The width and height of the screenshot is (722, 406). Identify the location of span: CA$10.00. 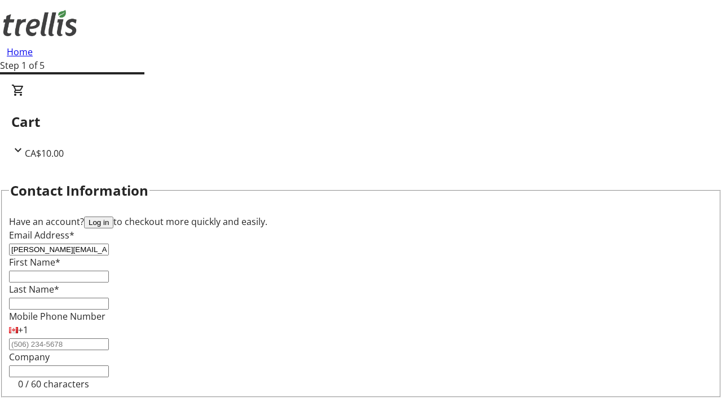
(44, 153).